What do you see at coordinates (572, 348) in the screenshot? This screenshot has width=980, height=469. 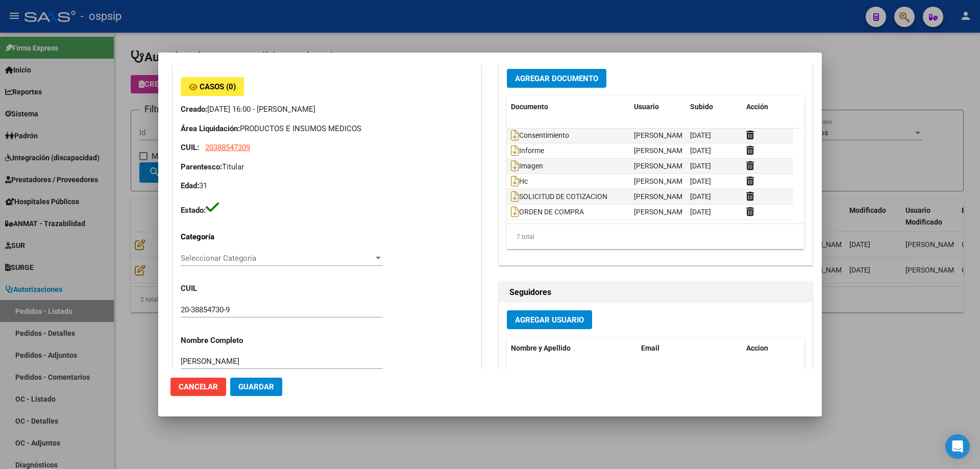 I see `datatable-header-cell: Nombre y Apellido` at bounding box center [572, 348].